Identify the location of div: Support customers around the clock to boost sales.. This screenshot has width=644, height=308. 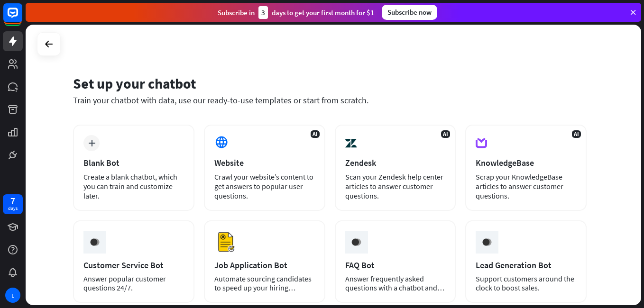
(526, 283).